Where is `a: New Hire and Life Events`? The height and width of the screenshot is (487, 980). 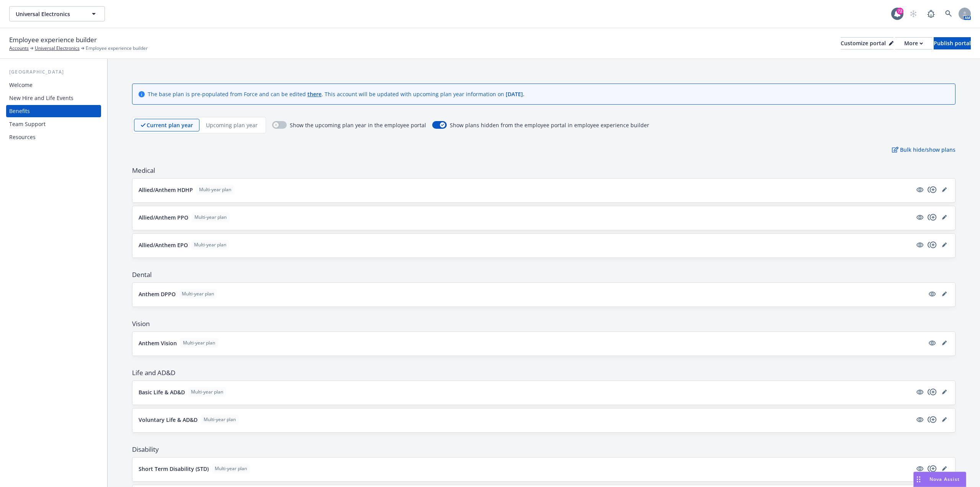 a: New Hire and Life Events is located at coordinates (54, 98).